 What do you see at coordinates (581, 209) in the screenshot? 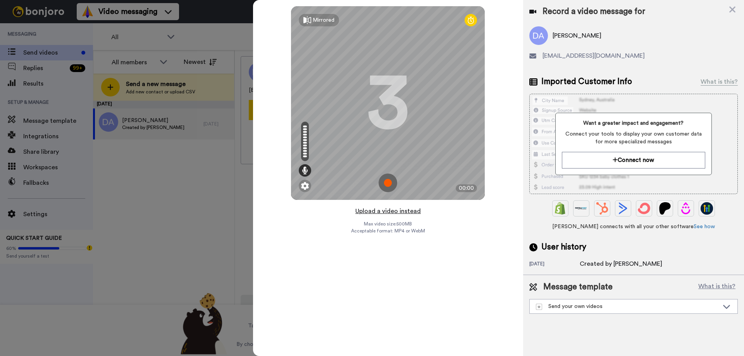
I see `img: Ontraport` at bounding box center [581, 209].